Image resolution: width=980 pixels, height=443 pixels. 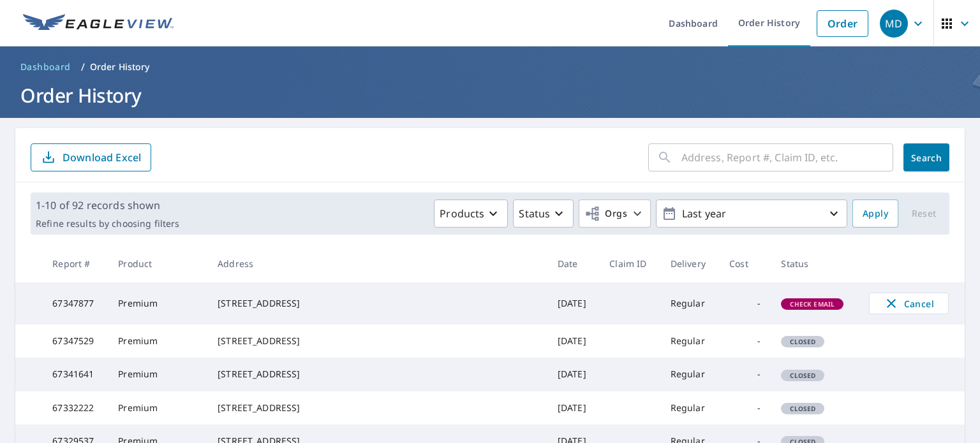 What do you see at coordinates (158, 264) in the screenshot?
I see `th: Product` at bounding box center [158, 264].